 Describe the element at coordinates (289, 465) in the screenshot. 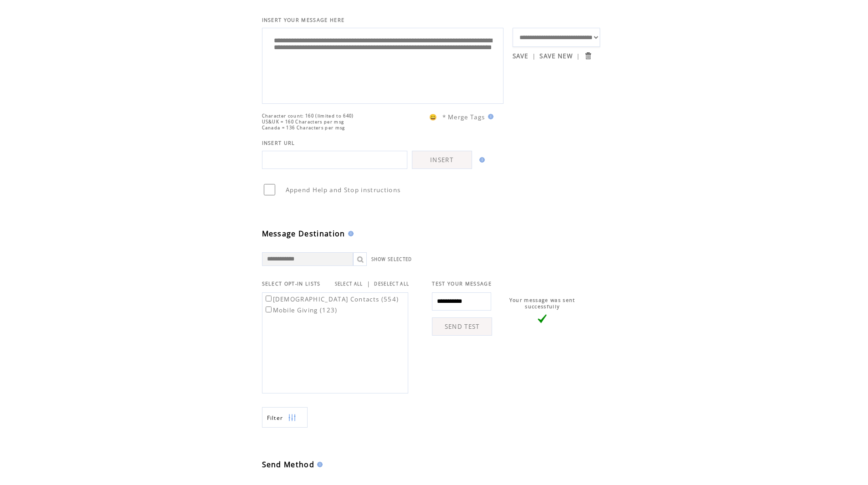

I see `span: Send Method` at that location.